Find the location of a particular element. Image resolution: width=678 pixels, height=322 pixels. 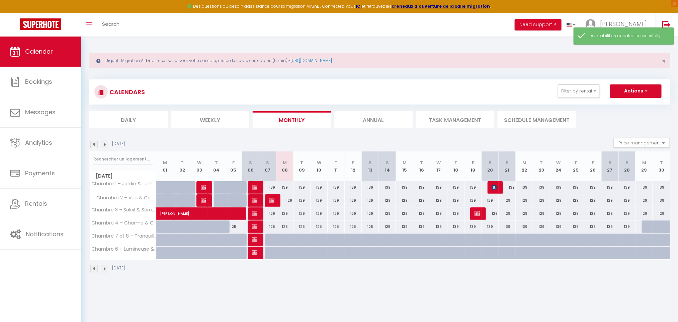

span: Chambre 3 – Soleil & Sérénité is located at coordinates (124, 209).